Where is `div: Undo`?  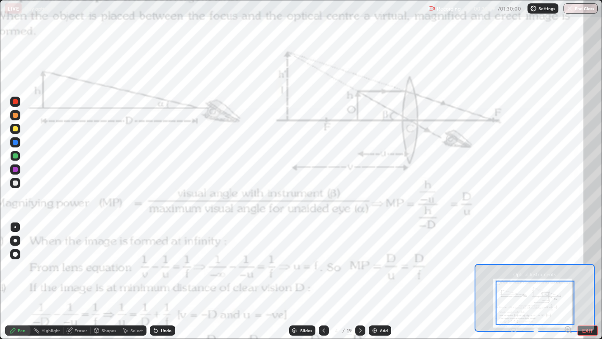
div: Undo is located at coordinates (166, 330).